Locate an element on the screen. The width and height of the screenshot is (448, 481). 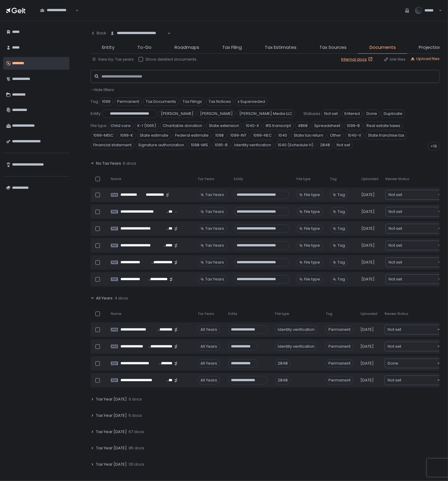
span: Entered is located at coordinates (352, 114).